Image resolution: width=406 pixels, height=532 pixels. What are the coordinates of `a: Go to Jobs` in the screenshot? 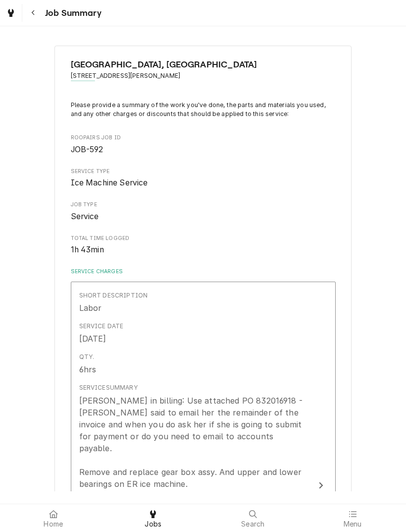 It's located at (11, 13).